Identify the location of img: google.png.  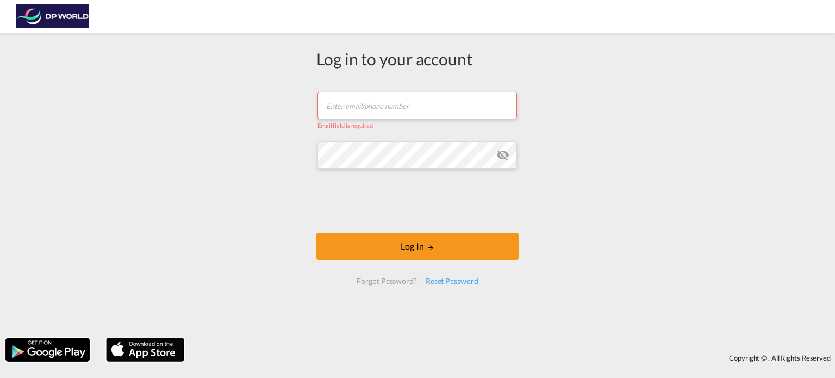
(47, 349).